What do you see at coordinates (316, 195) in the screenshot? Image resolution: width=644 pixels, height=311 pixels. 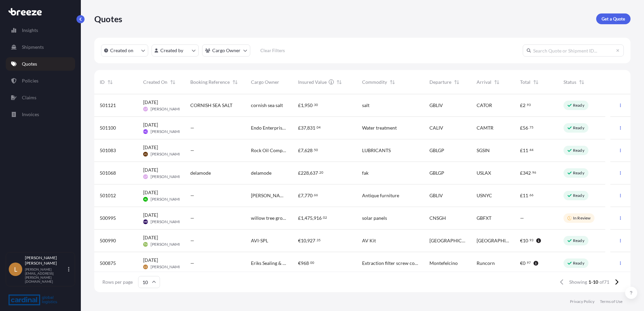 I see `span: 66` at bounding box center [316, 195].